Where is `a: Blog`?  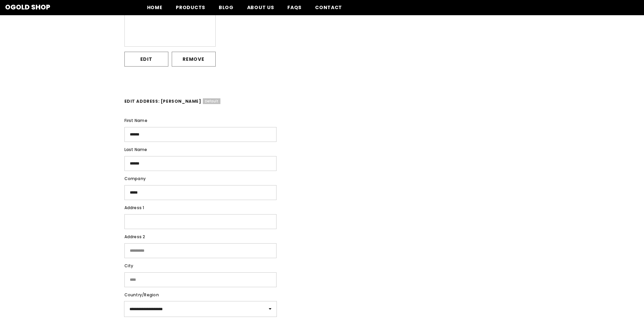
a: Blog is located at coordinates (226, 9).